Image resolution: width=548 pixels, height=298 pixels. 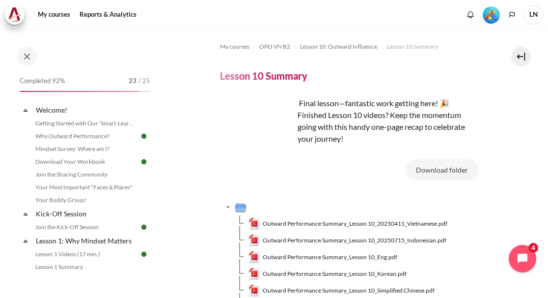 What do you see at coordinates (323, 257) in the screenshot?
I see `a: Outward Performance Summary_Lesson 10_Eng.pdfOutward Performance Summary_Lesson 10_Eng.pdf` at bounding box center [323, 257].